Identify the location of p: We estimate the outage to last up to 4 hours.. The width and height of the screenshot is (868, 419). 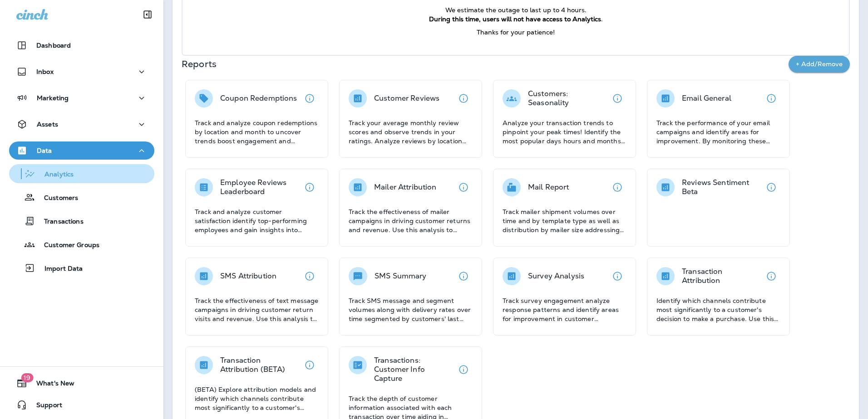
(516, 10).